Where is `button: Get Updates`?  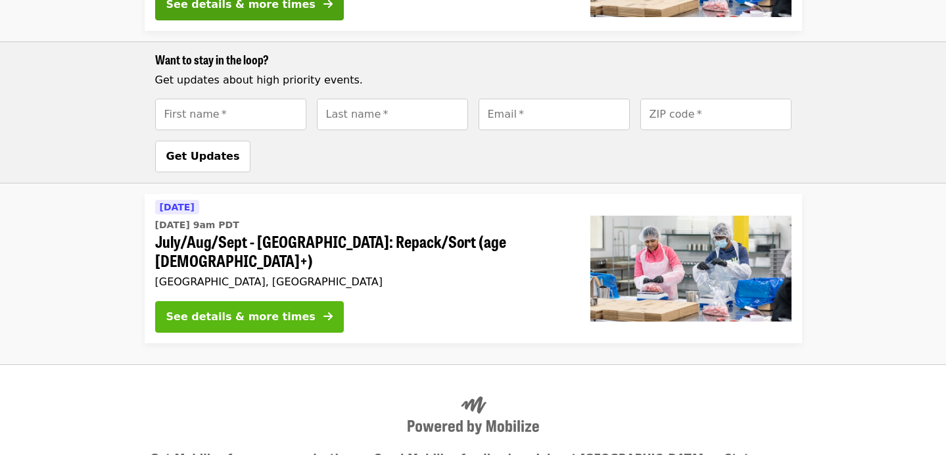 button: Get Updates is located at coordinates (203, 156).